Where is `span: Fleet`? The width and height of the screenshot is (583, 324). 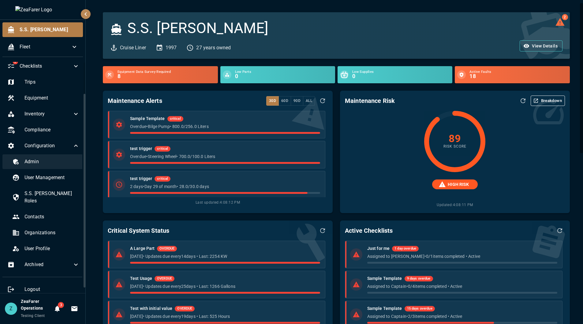
span: Fleet is located at coordinates (45, 47).